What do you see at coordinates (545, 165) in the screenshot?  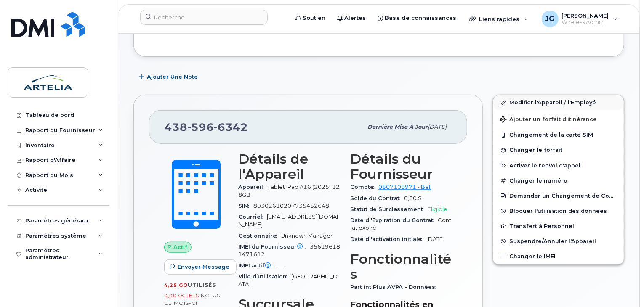 I see `span: Activer le renvoi d'appel` at bounding box center [545, 165].